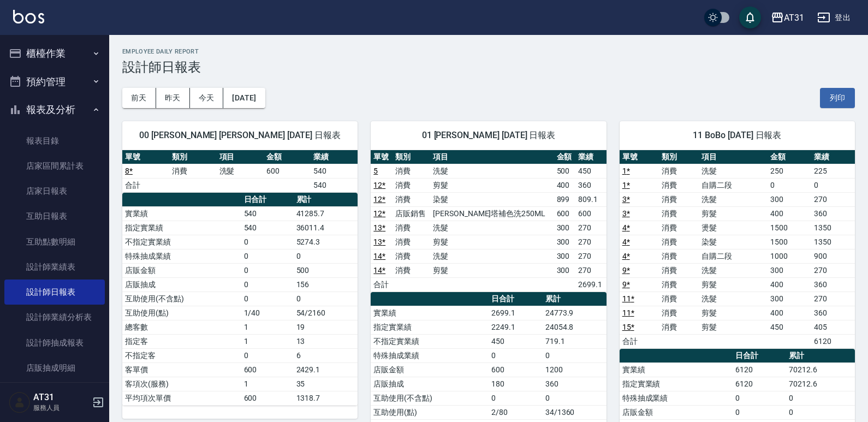 The width and height of the screenshot is (868, 422). I want to click on td: 指定實業績, so click(429, 327).